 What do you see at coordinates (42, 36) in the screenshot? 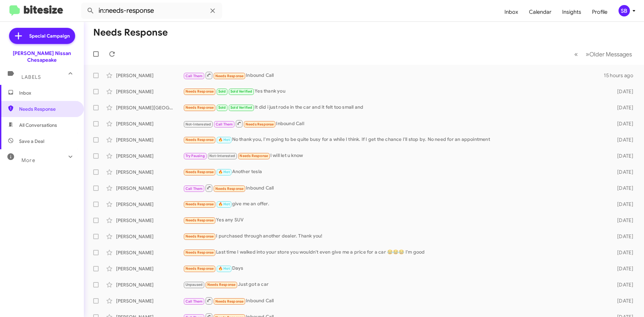
I see `a: Special Campaign` at bounding box center [42, 36].